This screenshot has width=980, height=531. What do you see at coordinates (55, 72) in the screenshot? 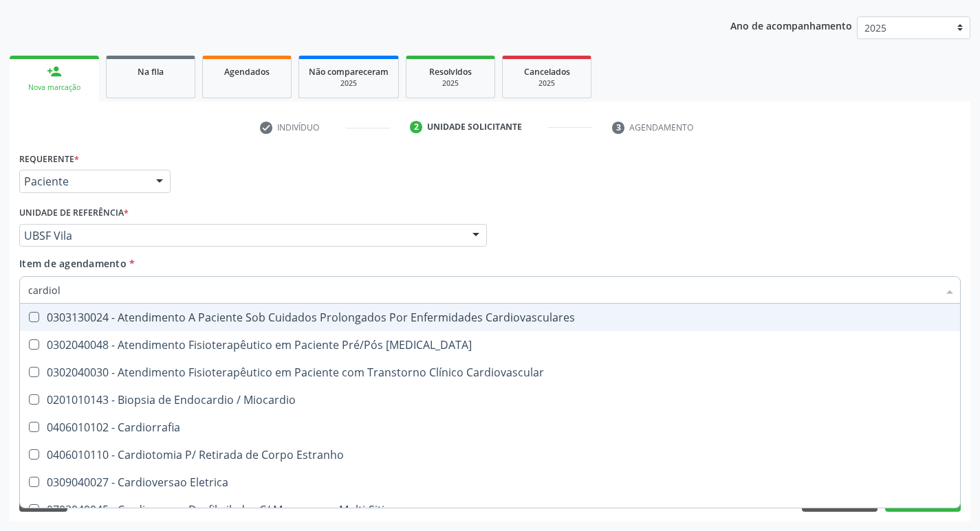
I see `div: person_add` at bounding box center [55, 72].